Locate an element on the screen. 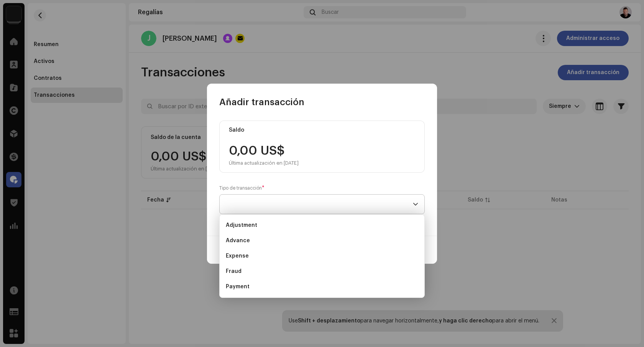 The width and height of the screenshot is (644, 347). span: Payment is located at coordinates (238, 287).